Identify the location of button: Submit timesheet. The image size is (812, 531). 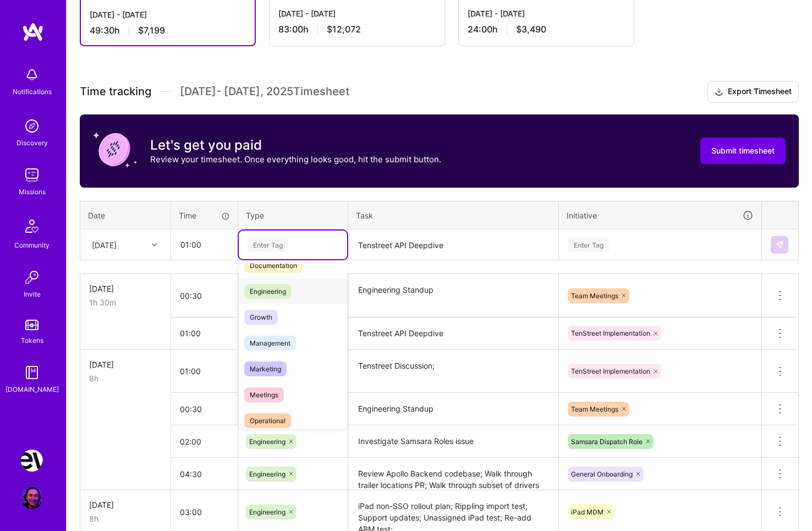
(743, 151).